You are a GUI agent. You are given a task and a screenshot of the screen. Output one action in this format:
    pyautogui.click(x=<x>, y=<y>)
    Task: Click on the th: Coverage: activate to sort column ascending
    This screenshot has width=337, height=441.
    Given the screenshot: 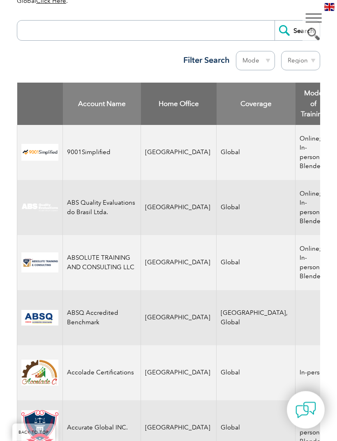 What is the action you would take?
    pyautogui.click(x=256, y=104)
    